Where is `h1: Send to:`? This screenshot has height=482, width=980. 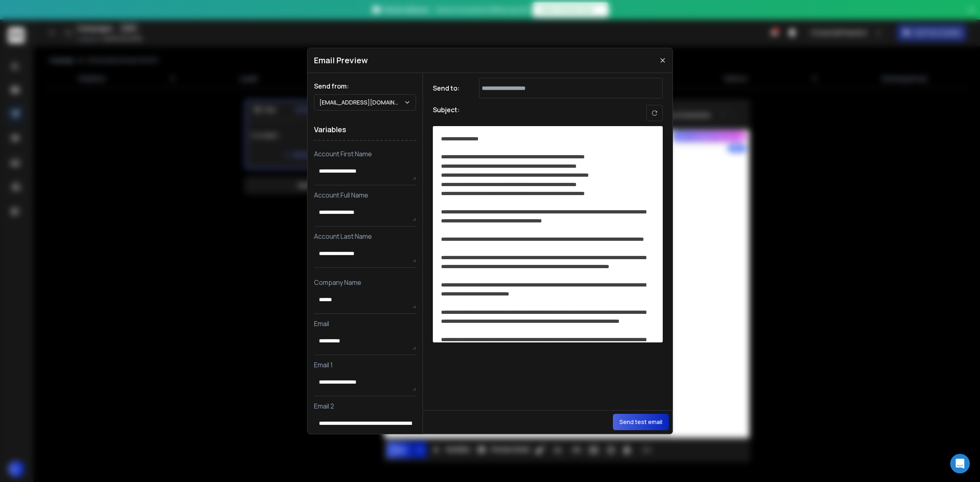 h1: Send to: is located at coordinates (449, 88).